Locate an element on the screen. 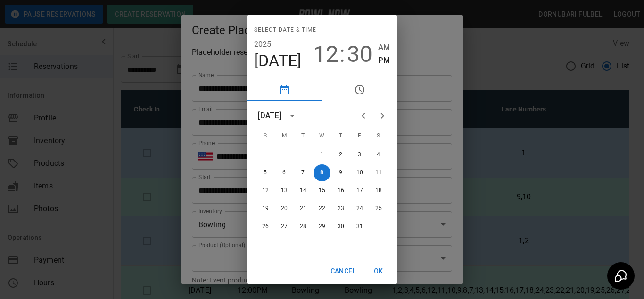 The height and width of the screenshot is (299, 644). button: 20 is located at coordinates (284, 208).